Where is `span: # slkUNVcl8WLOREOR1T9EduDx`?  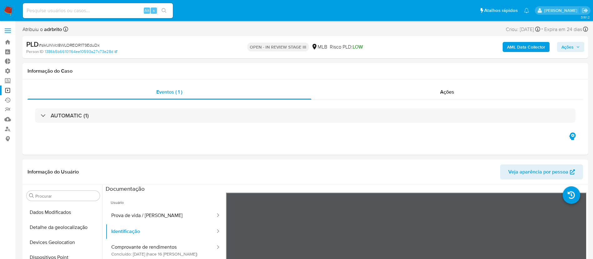
span: # slkUNVcl8WLOREOR1T9EduDx is located at coordinates (69, 45).